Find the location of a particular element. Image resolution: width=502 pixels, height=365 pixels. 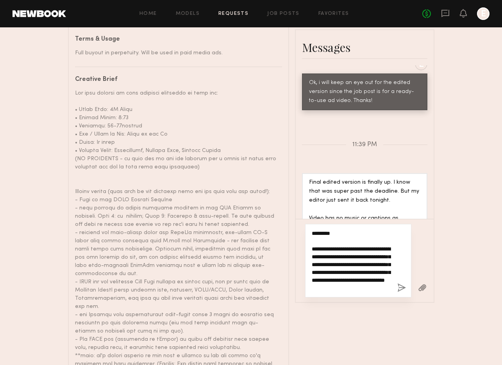

img: logo_orange.svg is located at coordinates (16, 16).